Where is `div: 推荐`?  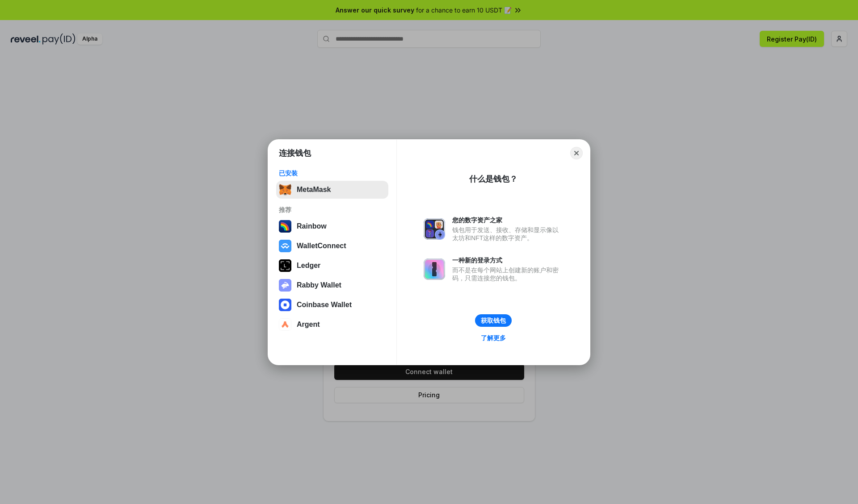
div: 推荐 is located at coordinates (332, 210).